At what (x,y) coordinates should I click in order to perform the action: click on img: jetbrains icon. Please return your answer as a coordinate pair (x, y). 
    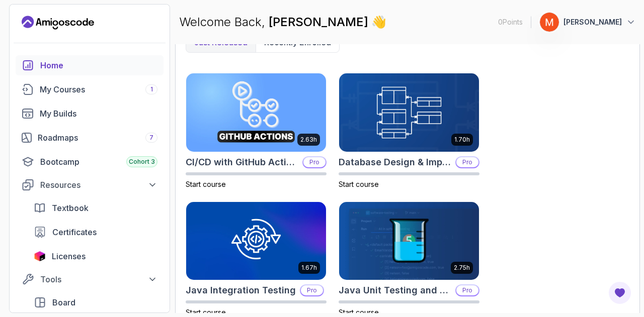
    Looking at the image, I should click on (40, 256).